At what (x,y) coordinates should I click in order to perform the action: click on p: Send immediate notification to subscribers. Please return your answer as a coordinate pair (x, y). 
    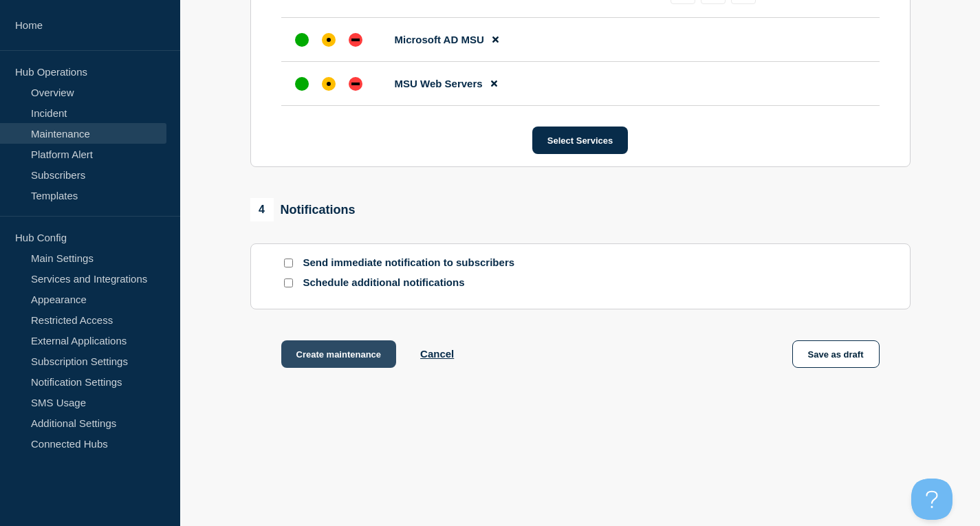
    Looking at the image, I should click on (414, 263).